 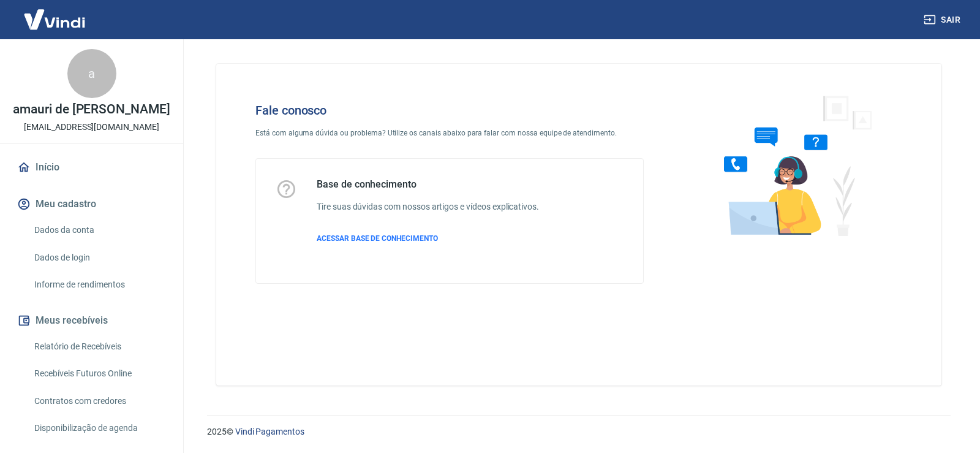 I want to click on a: Dados da conta, so click(x=99, y=230).